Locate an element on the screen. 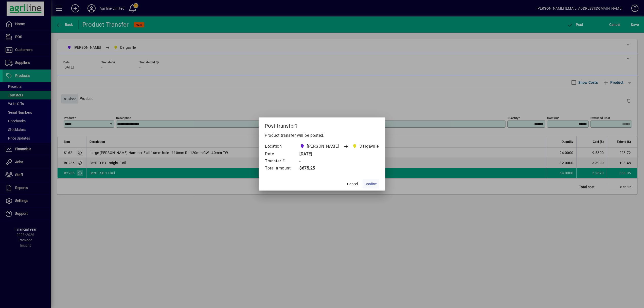 Image resolution: width=644 pixels, height=308 pixels. button: Cancel is located at coordinates (353, 184).